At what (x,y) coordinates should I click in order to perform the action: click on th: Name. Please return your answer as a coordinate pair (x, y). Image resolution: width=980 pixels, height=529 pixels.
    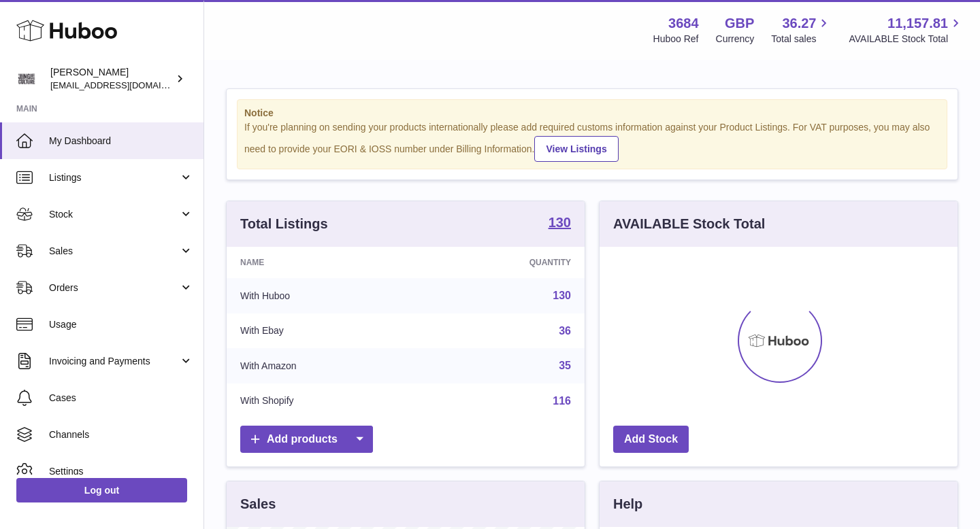
    Looking at the image, I should click on (325, 262).